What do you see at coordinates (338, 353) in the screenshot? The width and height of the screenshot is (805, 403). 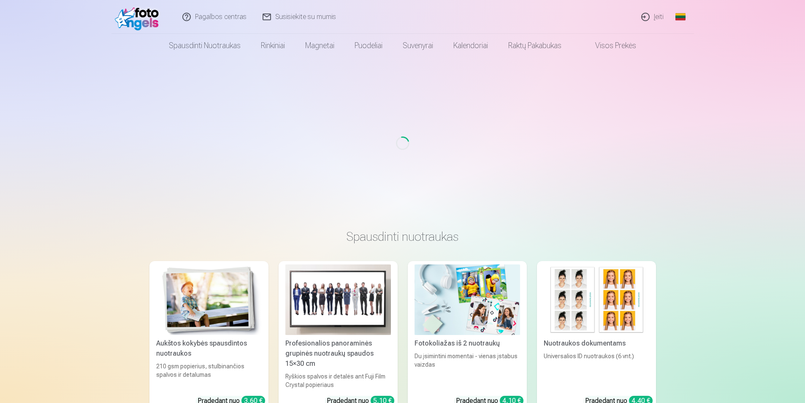 I see `div: Profesionalios panoraminės grupinės nuotraukų spaudos 15×30 cm` at bounding box center [338, 353].